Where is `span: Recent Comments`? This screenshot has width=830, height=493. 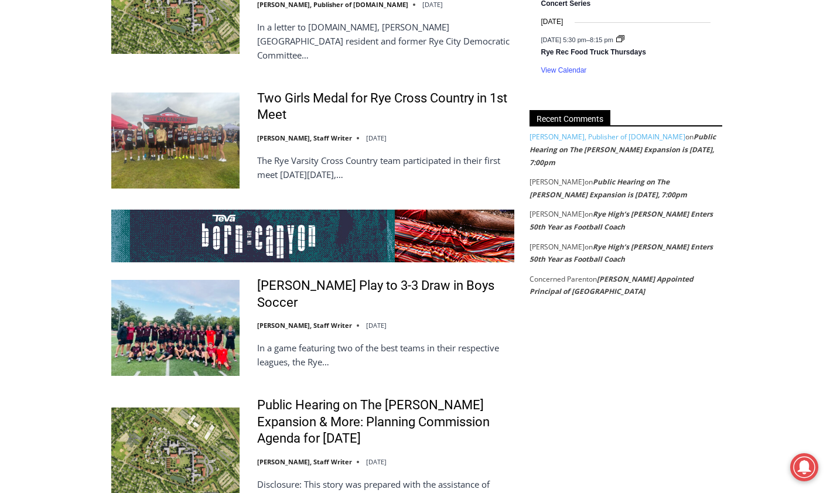 span: Recent Comments is located at coordinates (570, 118).